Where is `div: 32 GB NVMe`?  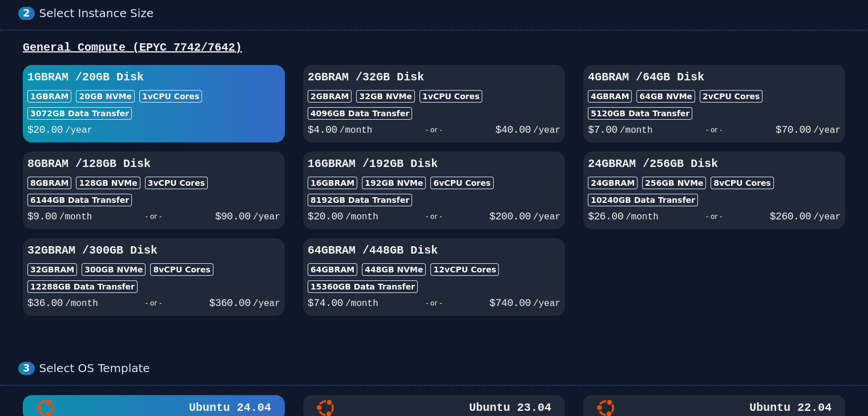
div: 32 GB NVMe is located at coordinates (385, 96).